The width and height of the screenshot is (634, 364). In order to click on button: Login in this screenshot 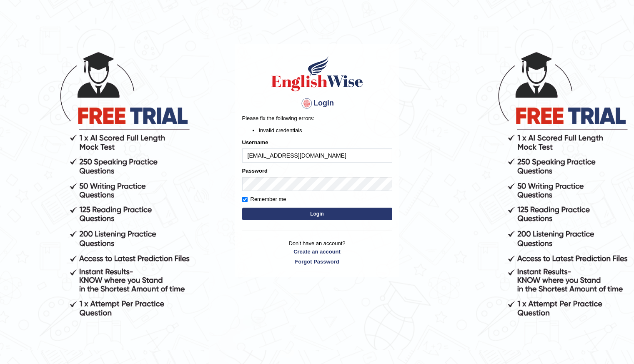, I will do `click(317, 214)`.